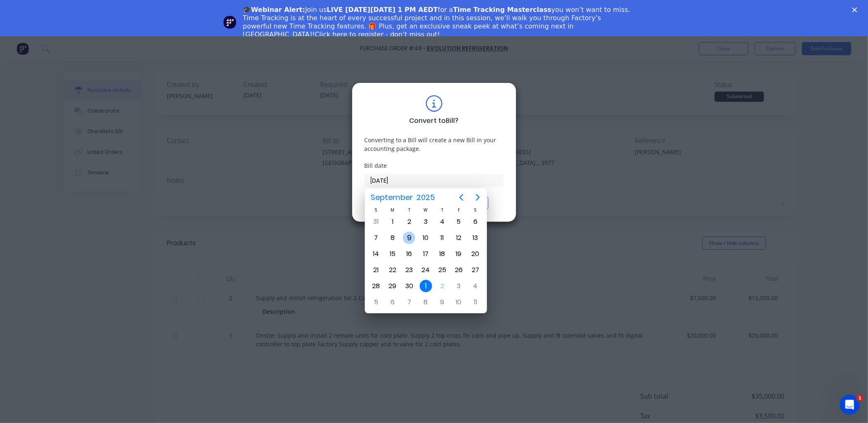  What do you see at coordinates (376, 222) in the screenshot?
I see `div: Sunday, August 31, 2025` at bounding box center [376, 222].